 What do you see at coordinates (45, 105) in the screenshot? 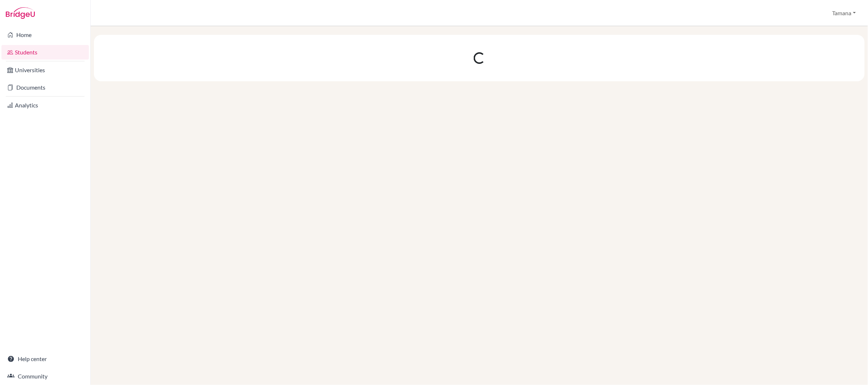
I see `a: Analytics` at bounding box center [45, 105].